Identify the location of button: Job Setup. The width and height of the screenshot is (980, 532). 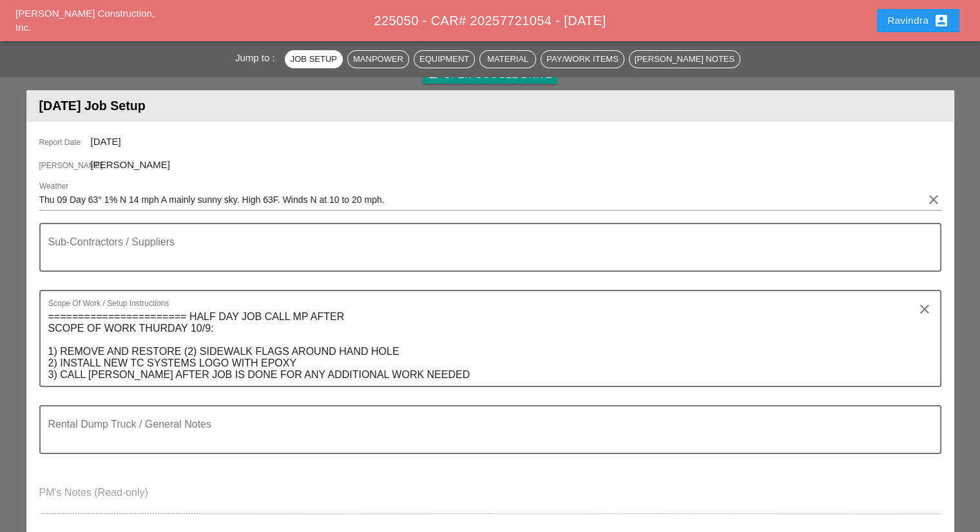
(314, 59).